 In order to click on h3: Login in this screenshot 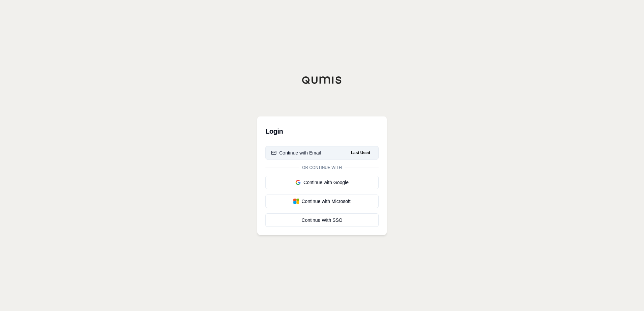, I will do `click(322, 131)`.